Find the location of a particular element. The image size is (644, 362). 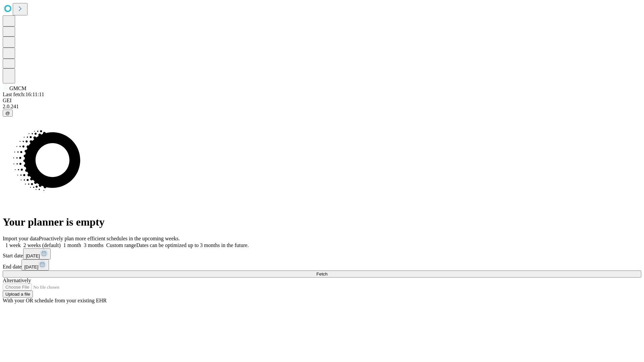

button: Upload a file is located at coordinates (18, 294).